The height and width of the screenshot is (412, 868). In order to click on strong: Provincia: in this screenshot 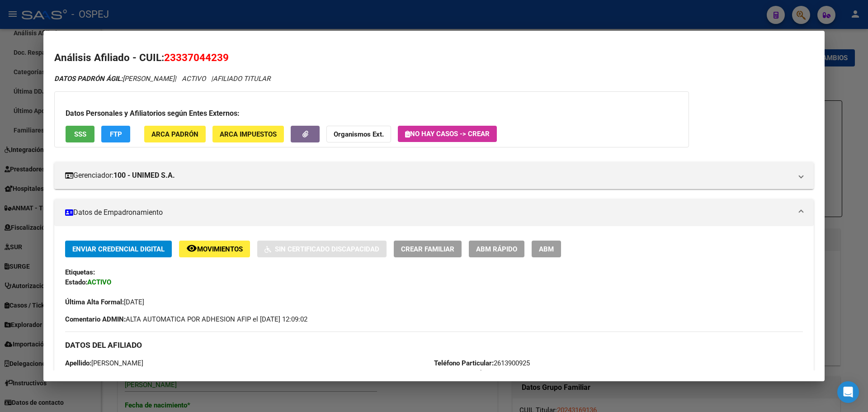, I will do `click(449, 373)`.